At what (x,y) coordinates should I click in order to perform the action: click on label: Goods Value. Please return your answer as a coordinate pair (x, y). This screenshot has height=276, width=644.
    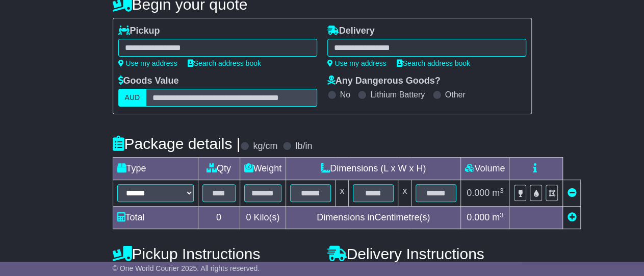
    Looking at the image, I should click on (148, 81).